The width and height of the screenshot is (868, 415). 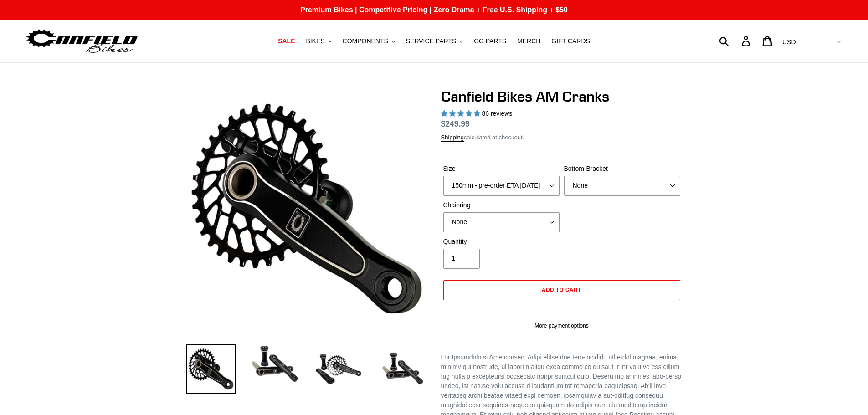 What do you see at coordinates (735, 41) in the screenshot?
I see `input: Search` at bounding box center [735, 41].